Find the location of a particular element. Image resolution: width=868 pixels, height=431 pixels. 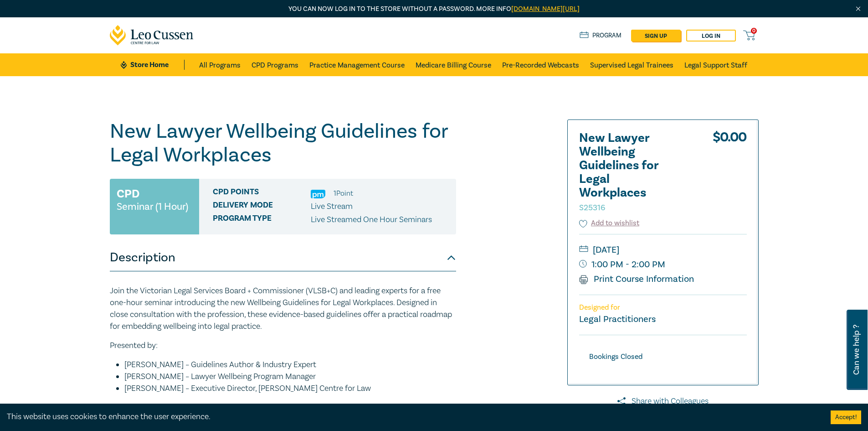

p: You can now log in to the store without a password. More info is located at coordinates (434, 9).